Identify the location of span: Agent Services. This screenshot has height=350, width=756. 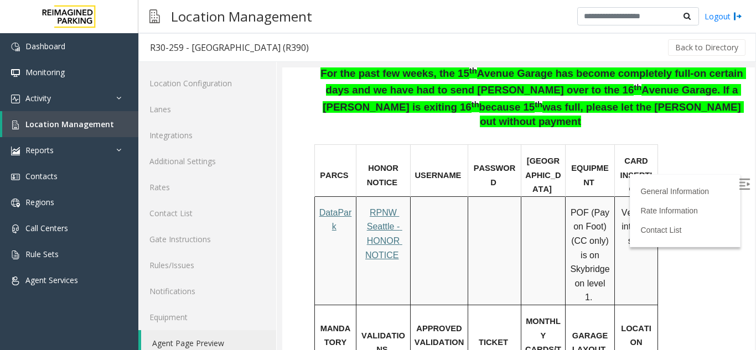
(51, 280).